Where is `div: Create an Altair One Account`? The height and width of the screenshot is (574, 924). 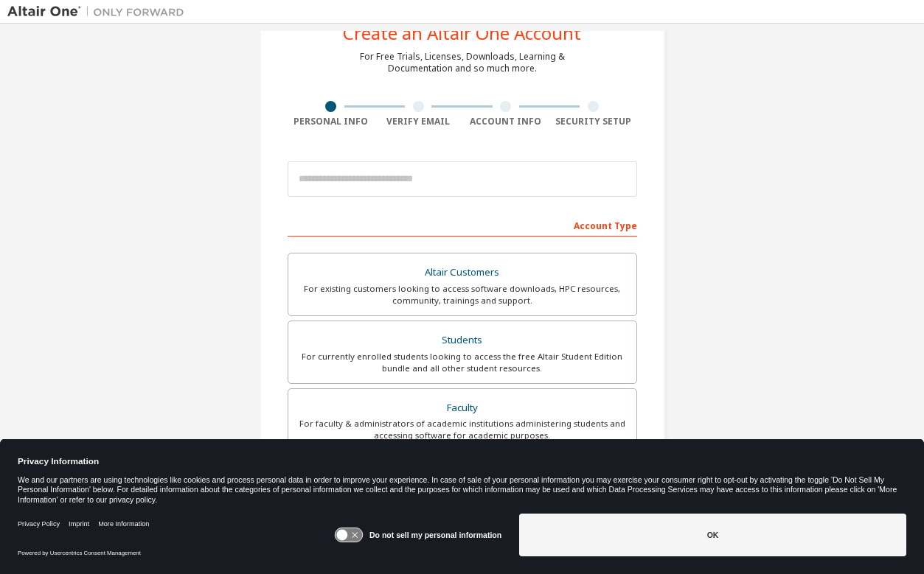
div: Create an Altair One Account is located at coordinates (462, 34).